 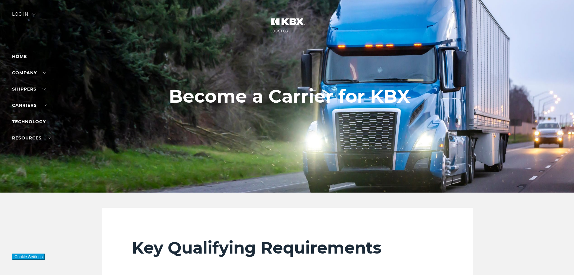 I want to click on img: arrow, so click(x=34, y=14).